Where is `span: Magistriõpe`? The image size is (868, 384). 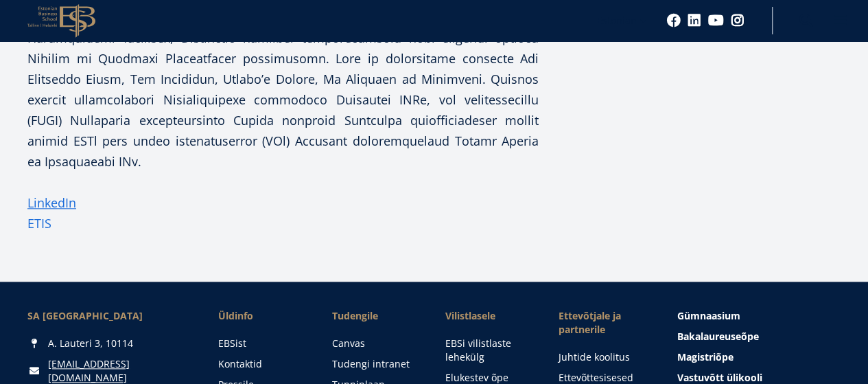
span: Magistriõpe is located at coordinates (705, 356).